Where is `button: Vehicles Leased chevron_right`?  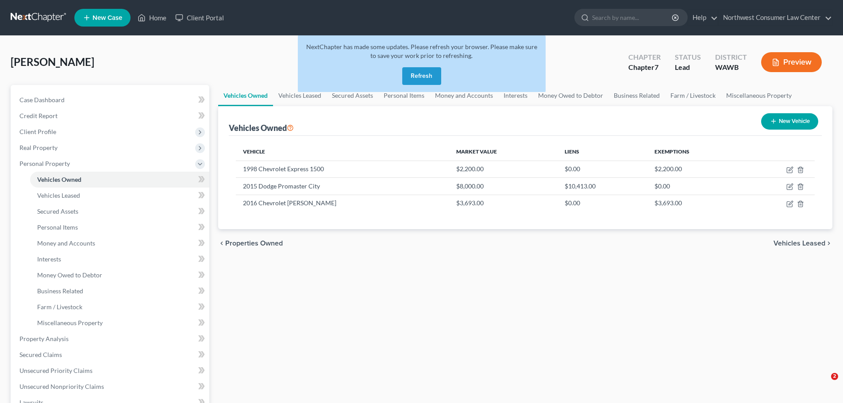
button: Vehicles Leased chevron_right is located at coordinates (803, 244).